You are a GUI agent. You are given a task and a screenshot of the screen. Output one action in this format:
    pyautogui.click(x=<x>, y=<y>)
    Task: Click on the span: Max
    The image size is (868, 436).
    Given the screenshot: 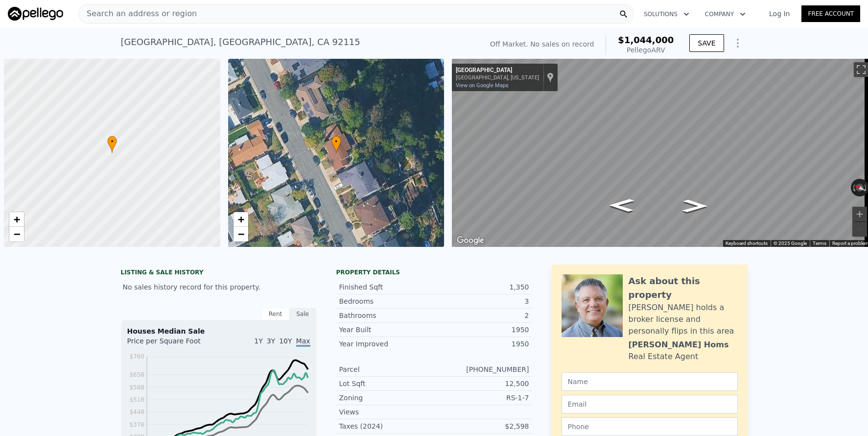 What is the action you would take?
    pyautogui.click(x=303, y=342)
    